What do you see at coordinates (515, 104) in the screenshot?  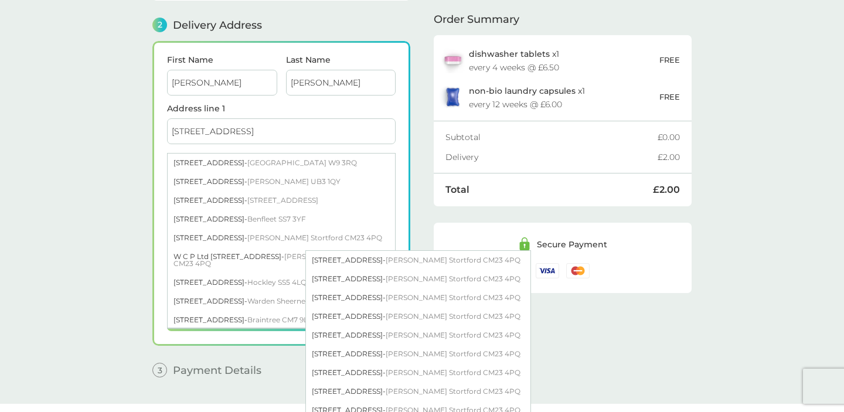 I see `div: every 12 weeks @ £6.00` at bounding box center [515, 104].